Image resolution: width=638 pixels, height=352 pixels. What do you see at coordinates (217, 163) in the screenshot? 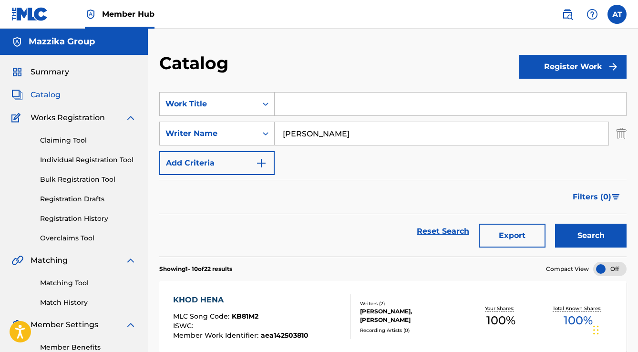
I see `button: Add Criteria` at bounding box center [217, 163].